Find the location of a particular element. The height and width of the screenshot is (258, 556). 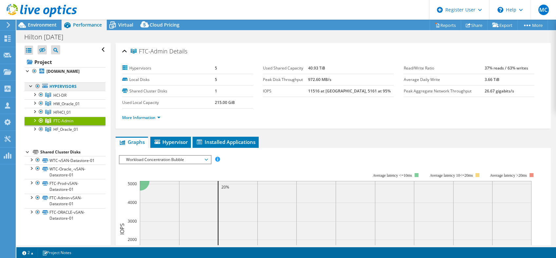

span: Installed Applications is located at coordinates (226, 142).